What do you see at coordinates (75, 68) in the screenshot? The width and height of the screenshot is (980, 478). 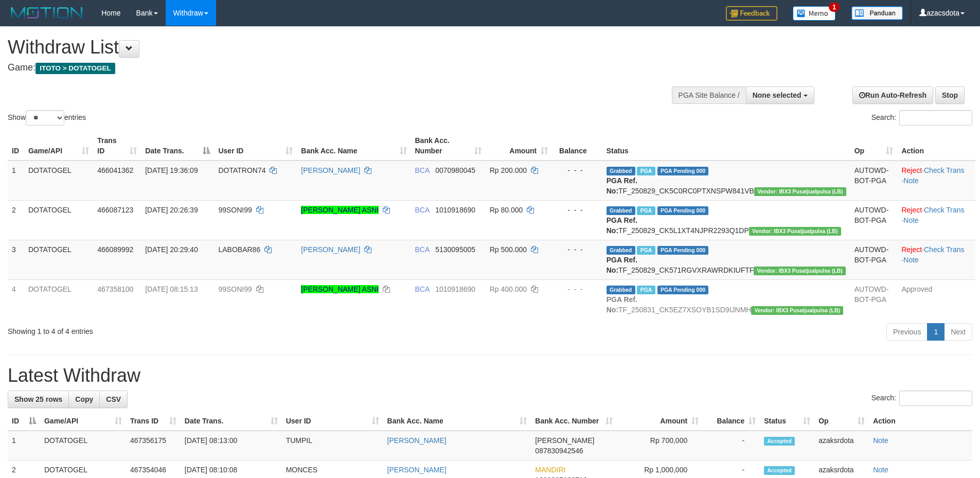 I see `span: ITOTO > DOTATOGEL` at bounding box center [75, 68].